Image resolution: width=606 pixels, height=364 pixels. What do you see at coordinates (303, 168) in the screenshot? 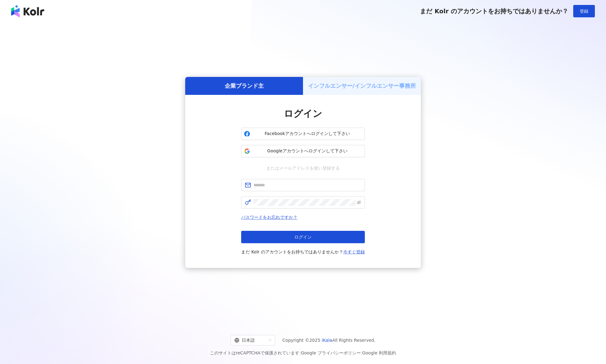
I see `span: またはメールアドレスを使い登録する` at bounding box center [303, 168].